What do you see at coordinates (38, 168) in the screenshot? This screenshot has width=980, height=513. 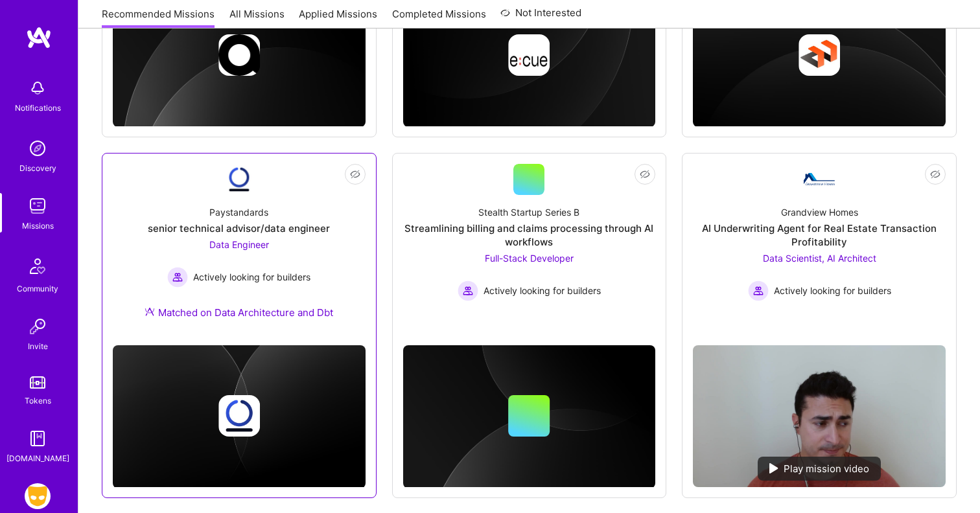 I see `div: Discovery` at bounding box center [38, 168].